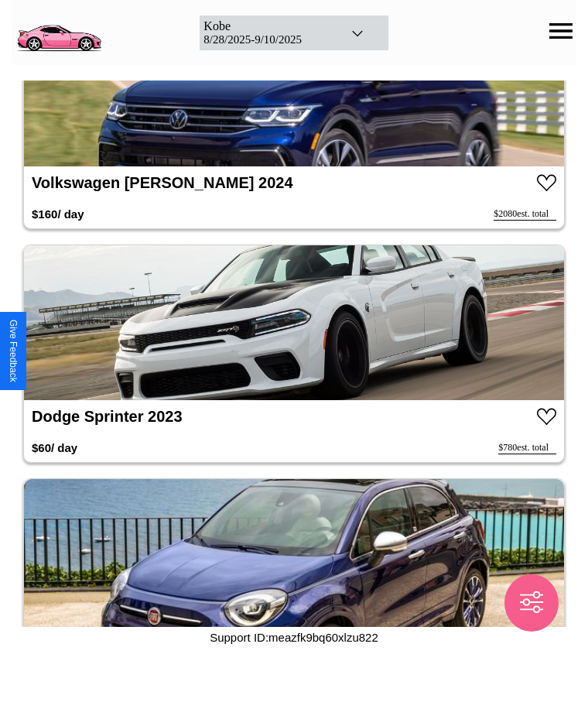 The width and height of the screenshot is (588, 702). What do you see at coordinates (527, 448) in the screenshot?
I see `div: $ 780 est. total` at bounding box center [527, 448].